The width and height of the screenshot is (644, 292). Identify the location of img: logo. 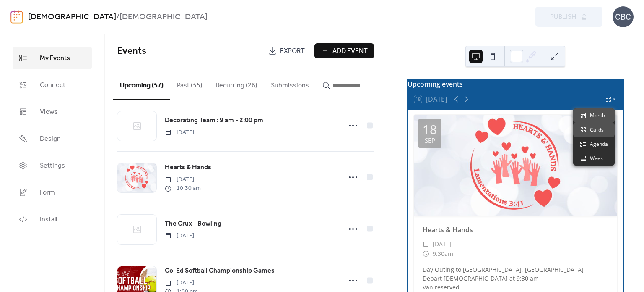
(17, 17).